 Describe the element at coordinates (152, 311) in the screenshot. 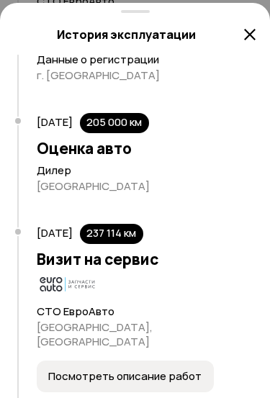

I see `p: СТО ЕвроАвто` at that location.